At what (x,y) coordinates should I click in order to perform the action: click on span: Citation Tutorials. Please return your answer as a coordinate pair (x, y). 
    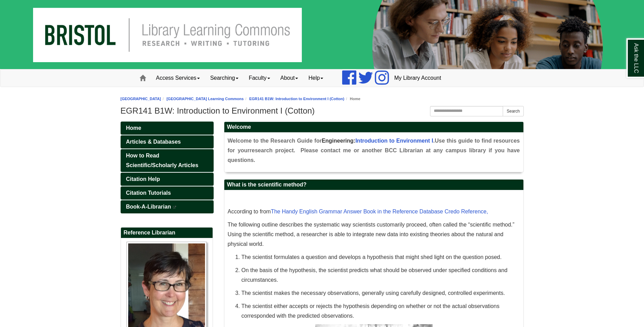
    Looking at the image, I should click on (149, 193).